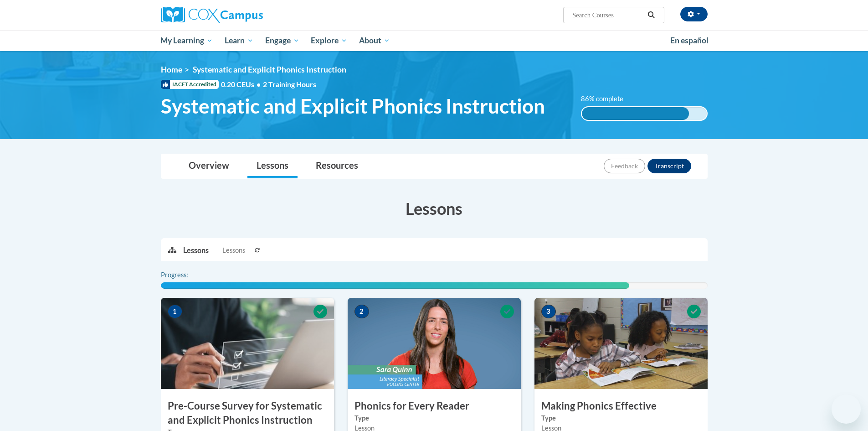 The width and height of the screenshot is (868, 431). Describe the element at coordinates (272, 166) in the screenshot. I see `a: Lessons` at that location.